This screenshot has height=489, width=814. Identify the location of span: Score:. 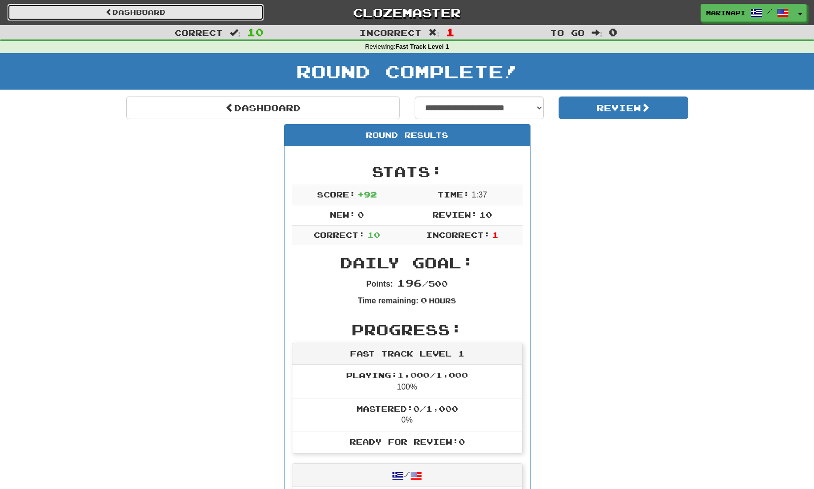
(336, 194).